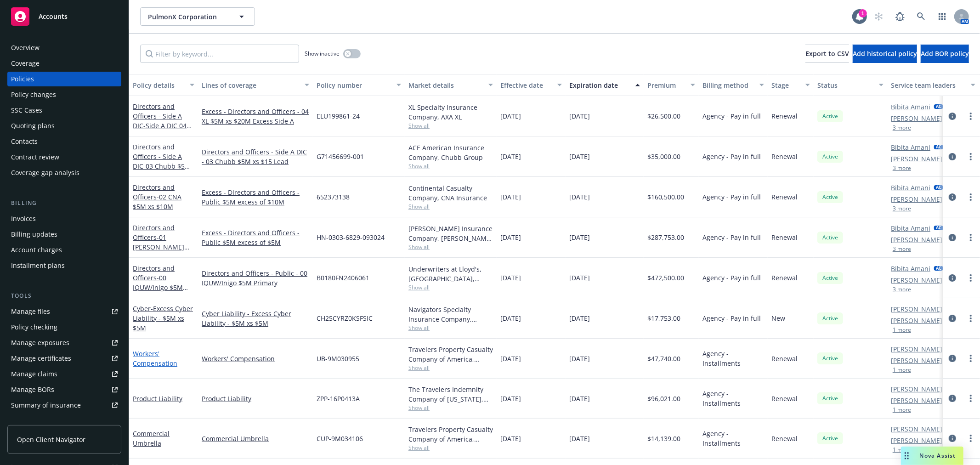 Image resolution: width=980 pixels, height=465 pixels. What do you see at coordinates (666, 237) in the screenshot?
I see `span: $287,753.00` at bounding box center [666, 237].